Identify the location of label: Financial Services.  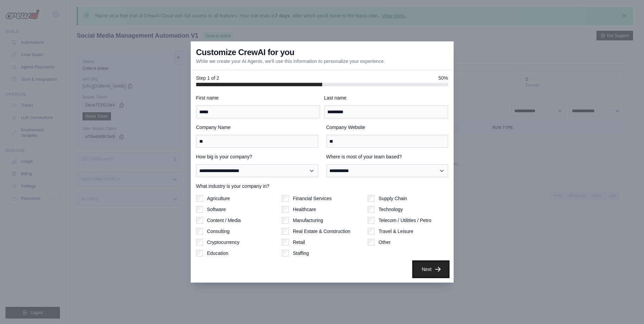
(312, 199).